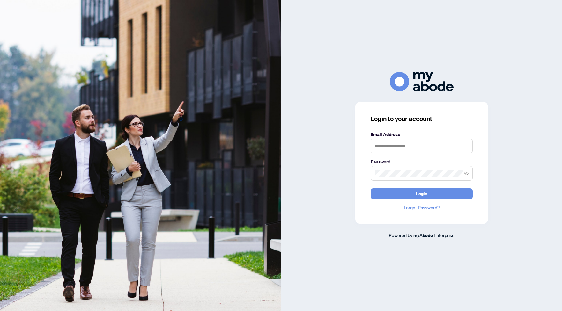 The height and width of the screenshot is (311, 562). What do you see at coordinates (466, 173) in the screenshot?
I see `span: eye-invisible` at bounding box center [466, 173].